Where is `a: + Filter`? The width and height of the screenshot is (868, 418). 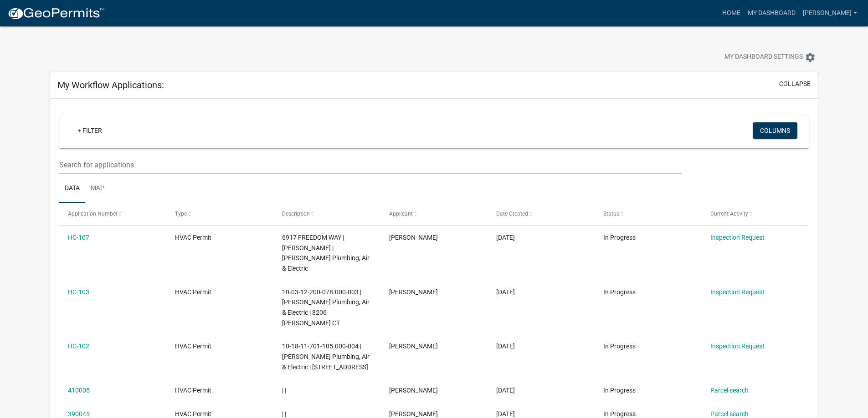
a: + Filter is located at coordinates (90, 131).